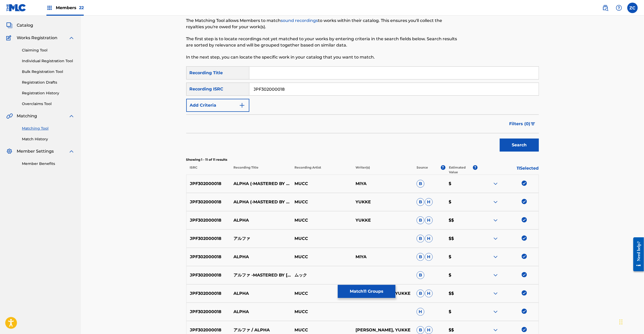  Describe the element at coordinates (16, 8) in the screenshot. I see `img: MLC Logo` at that location.